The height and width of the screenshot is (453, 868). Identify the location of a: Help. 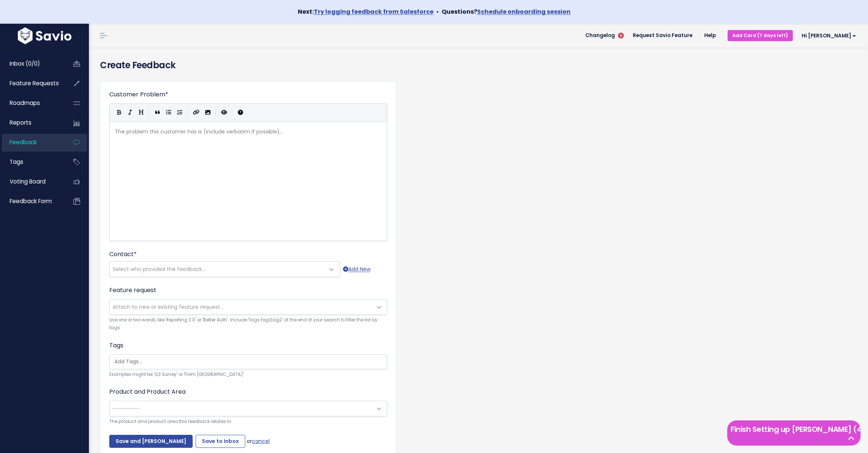
(710, 36).